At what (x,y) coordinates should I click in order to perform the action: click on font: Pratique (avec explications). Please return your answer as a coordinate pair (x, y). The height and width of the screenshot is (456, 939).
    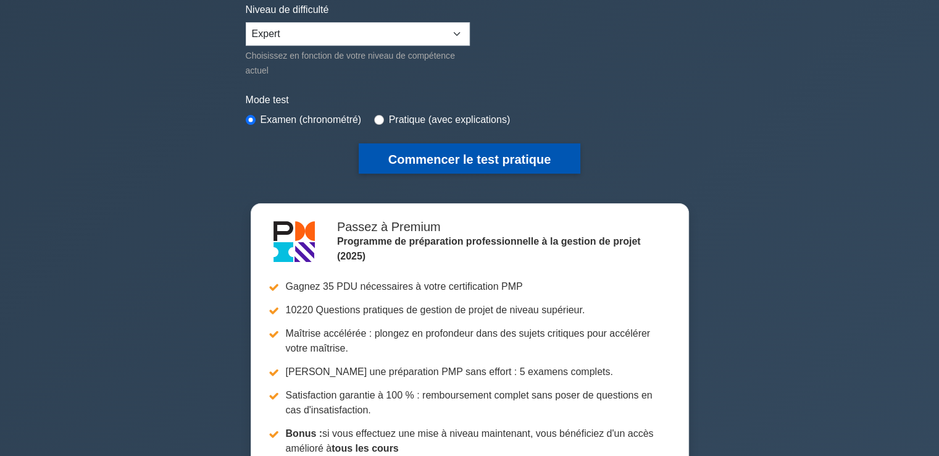
    Looking at the image, I should click on (450, 119).